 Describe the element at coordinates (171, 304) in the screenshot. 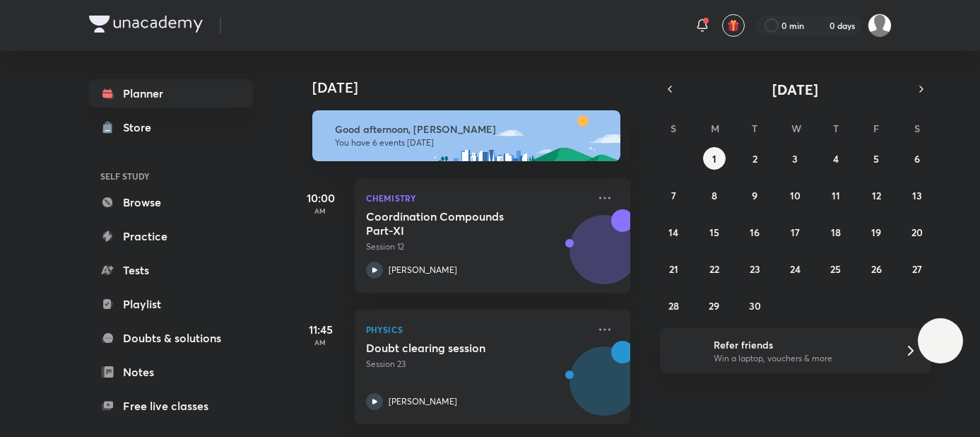

I see `a: Playlist` at that location.